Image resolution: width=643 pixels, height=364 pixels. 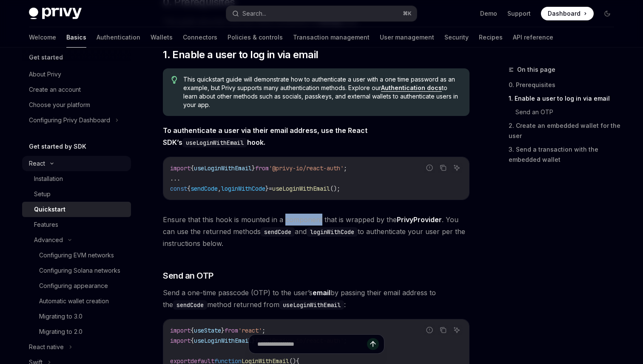 I want to click on a: Create an account, so click(x=77, y=90).